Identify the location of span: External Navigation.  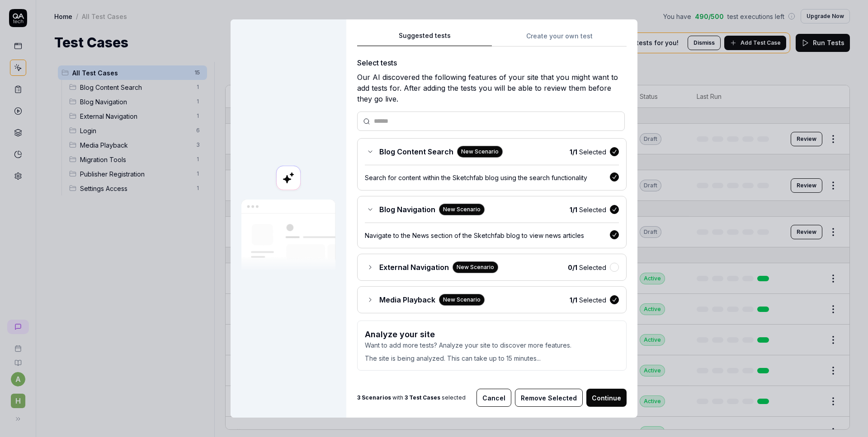
(414, 267).